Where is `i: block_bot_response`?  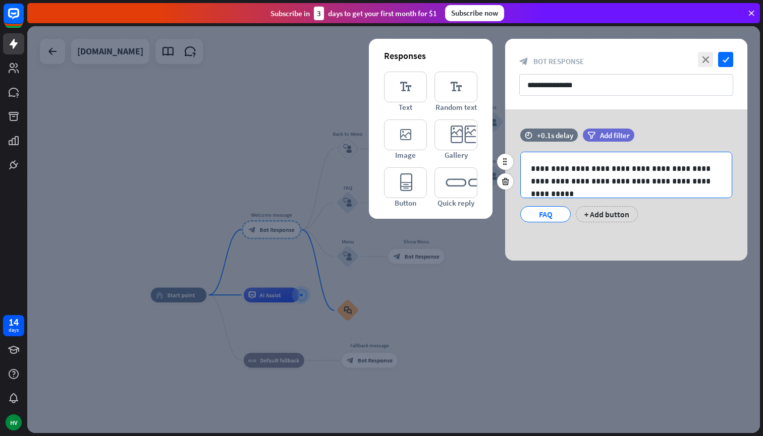
i: block_bot_response is located at coordinates (524, 62).